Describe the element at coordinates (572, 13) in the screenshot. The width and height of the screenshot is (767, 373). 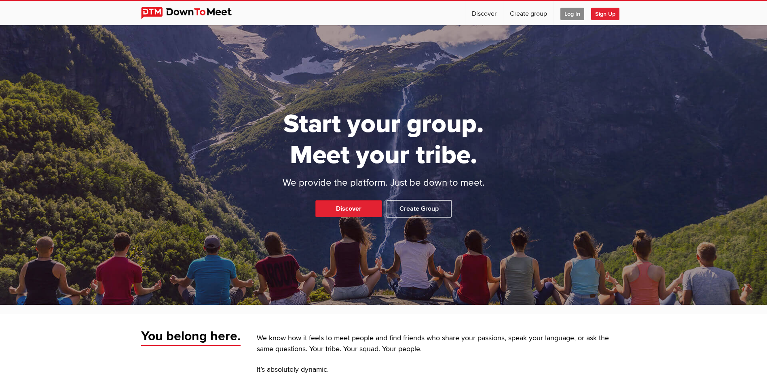
I see `a: Log In` at that location.